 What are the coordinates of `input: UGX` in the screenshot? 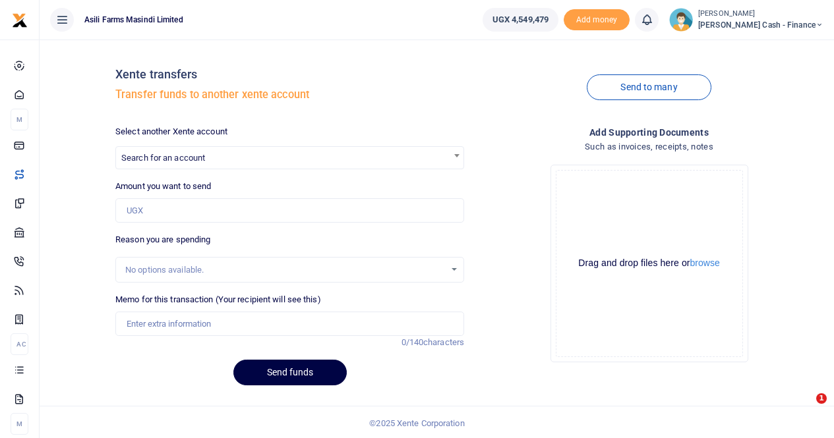 It's located at (289, 211).